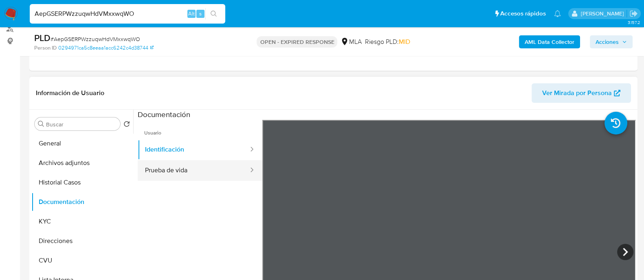 The height and width of the screenshot is (280, 644). What do you see at coordinates (81, 124) in the screenshot?
I see `input: Buscar` at bounding box center [81, 124].